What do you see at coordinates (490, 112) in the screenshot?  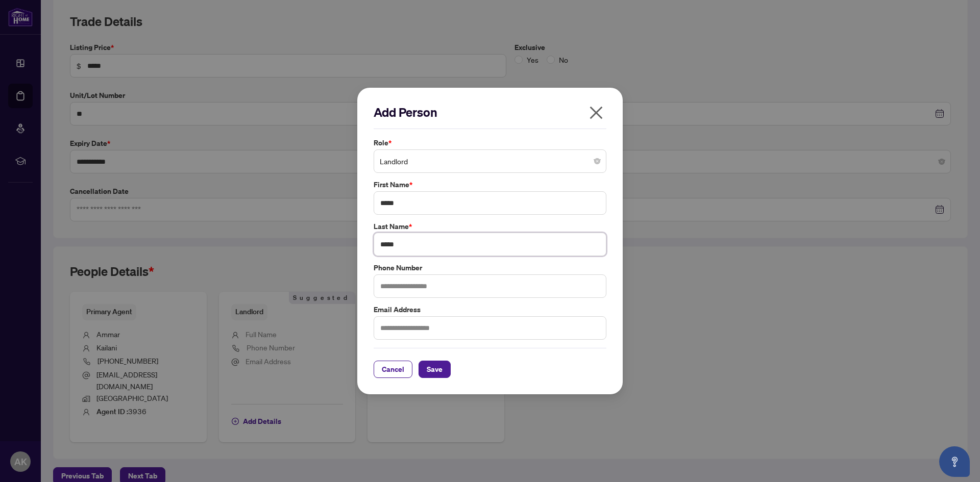 I see `h2: Add Person` at bounding box center [490, 112].